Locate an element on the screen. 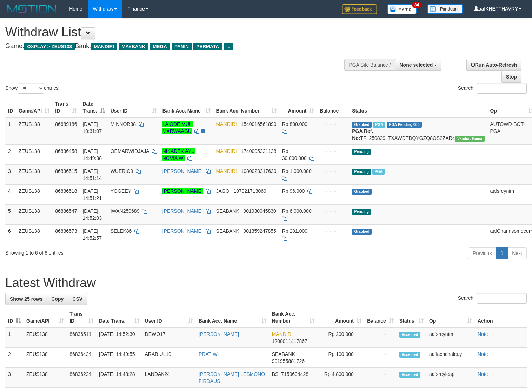 This screenshot has height=392, width=532. a: 1 is located at coordinates (502, 253).